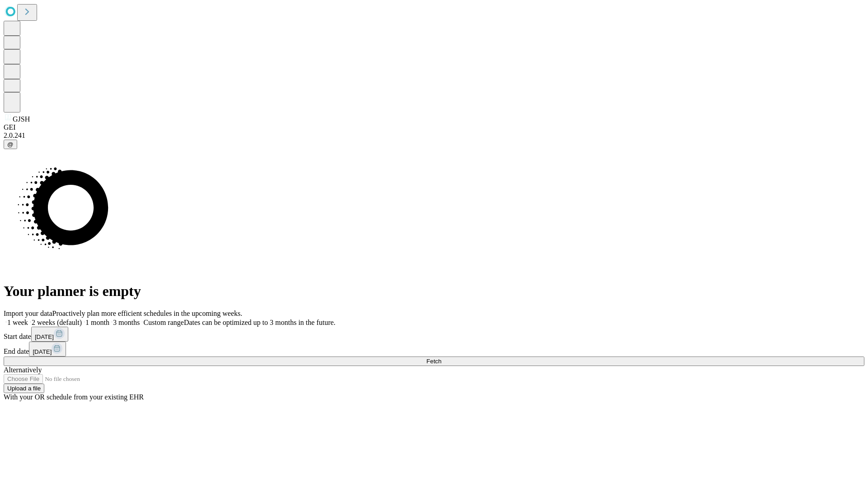 This screenshot has width=868, height=488. Describe the element at coordinates (434, 334) in the screenshot. I see `div: Start date` at that location.